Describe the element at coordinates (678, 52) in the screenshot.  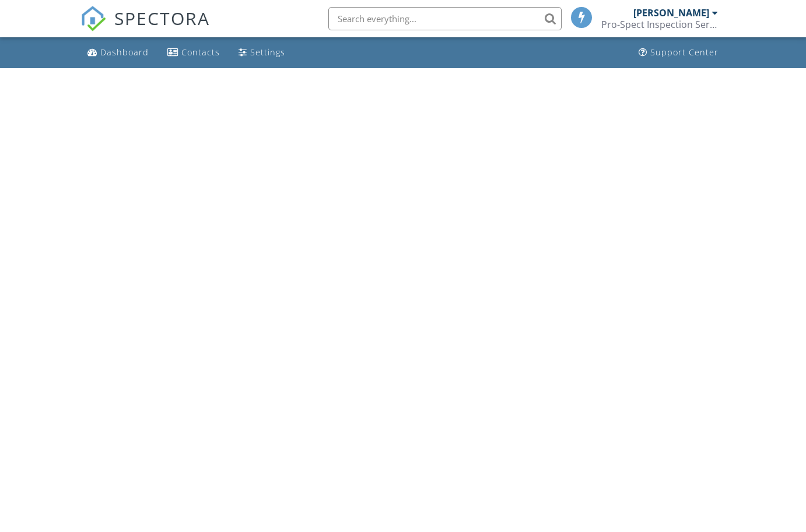
I see `a: Support Center` at that location.